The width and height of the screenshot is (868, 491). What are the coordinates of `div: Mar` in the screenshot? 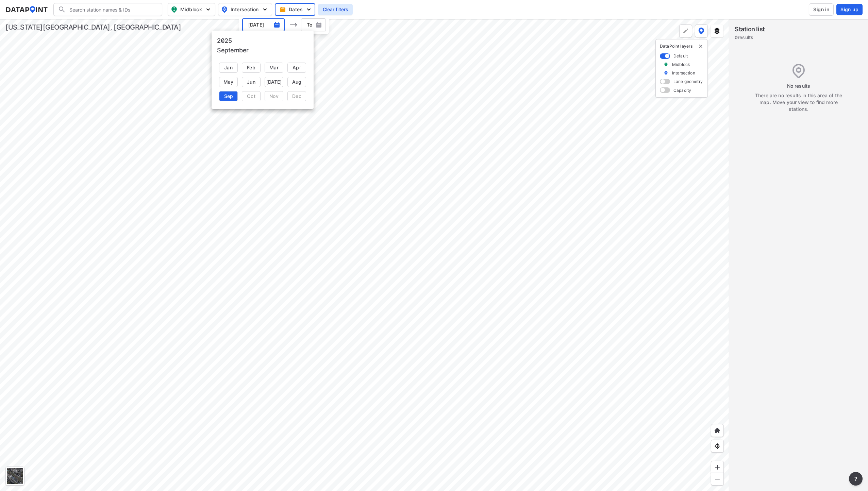 It's located at (274, 68).